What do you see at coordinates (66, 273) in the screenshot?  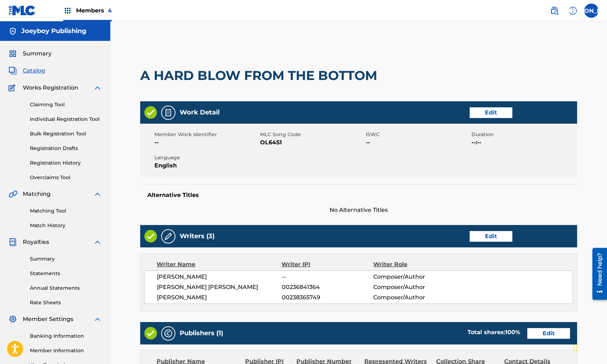 I see `a: Statements` at bounding box center [66, 273].